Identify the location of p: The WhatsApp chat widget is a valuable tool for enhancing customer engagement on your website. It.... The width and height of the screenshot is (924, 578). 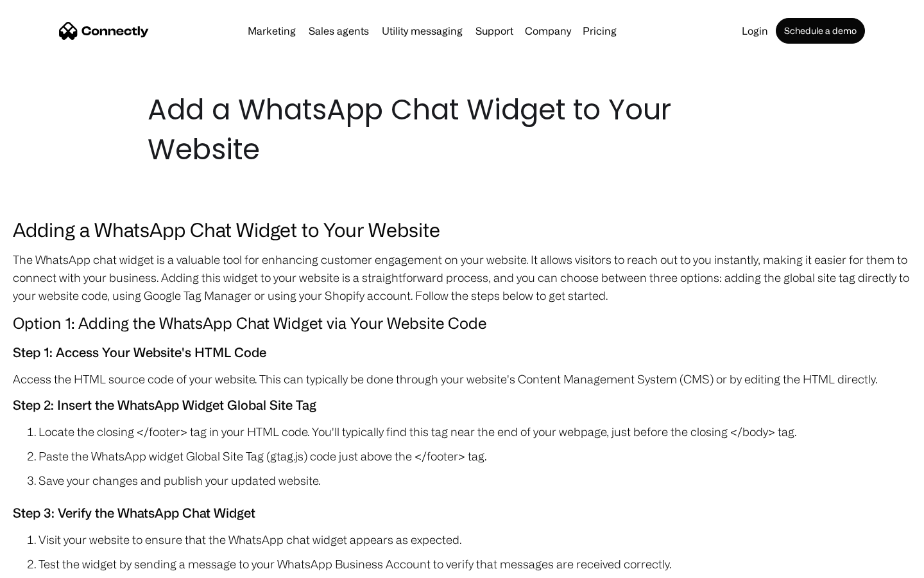
(462, 278).